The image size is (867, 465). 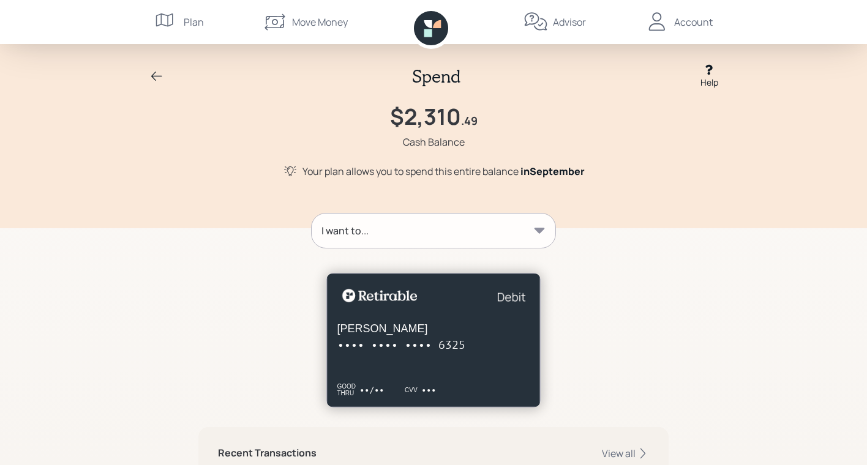 I want to click on div: View all, so click(x=625, y=454).